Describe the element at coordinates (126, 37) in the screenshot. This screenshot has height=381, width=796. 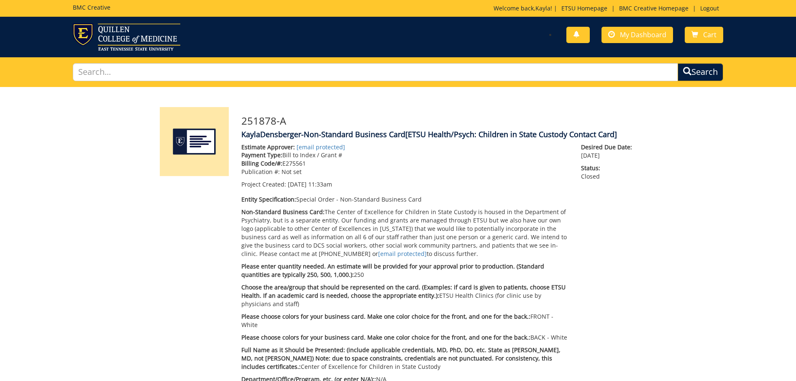
I see `img: ETSU logo` at that location.